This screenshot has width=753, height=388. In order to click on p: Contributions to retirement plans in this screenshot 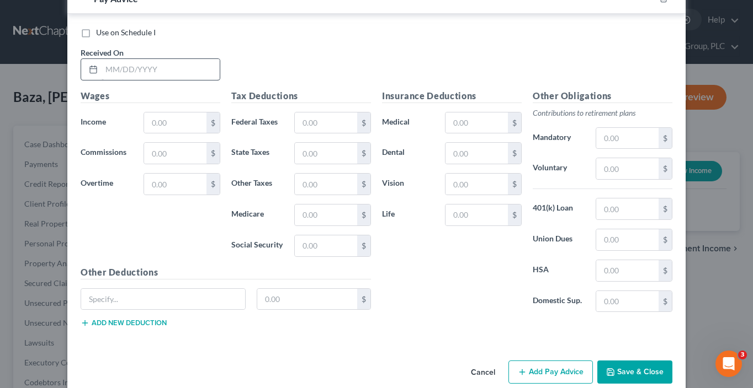, I will do `click(602, 113)`.